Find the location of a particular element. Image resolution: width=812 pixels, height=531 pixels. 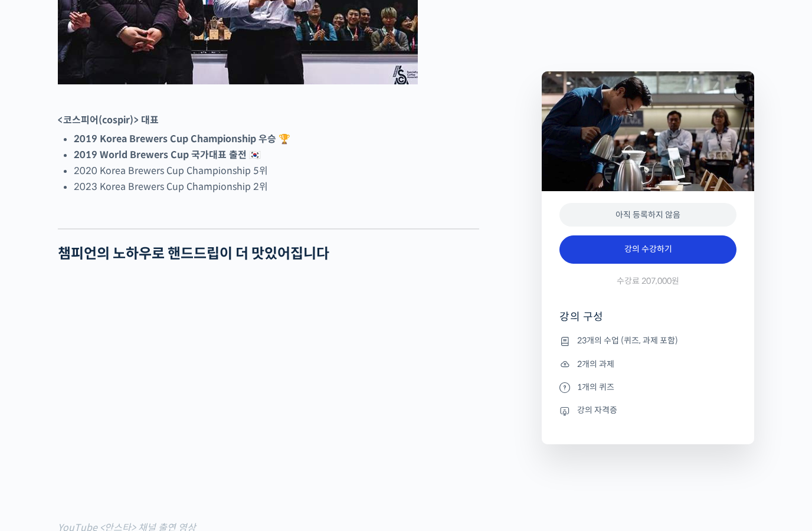

li: 1개의 퀴즈 is located at coordinates (648, 387).